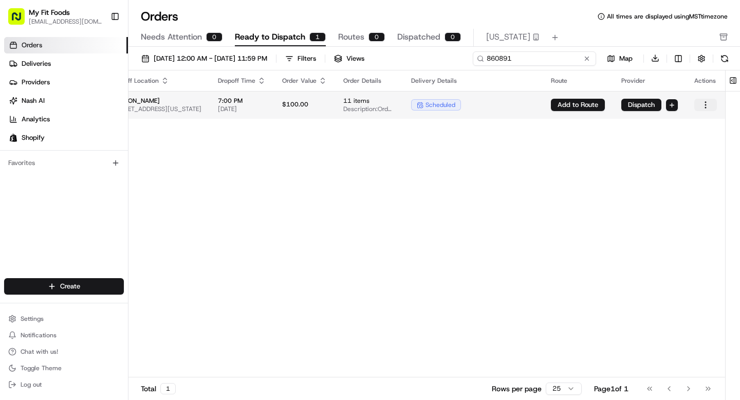 Image resolution: width=740 pixels, height=400 pixels. What do you see at coordinates (304, 81) in the screenshot?
I see `div: Order Value` at bounding box center [304, 81].